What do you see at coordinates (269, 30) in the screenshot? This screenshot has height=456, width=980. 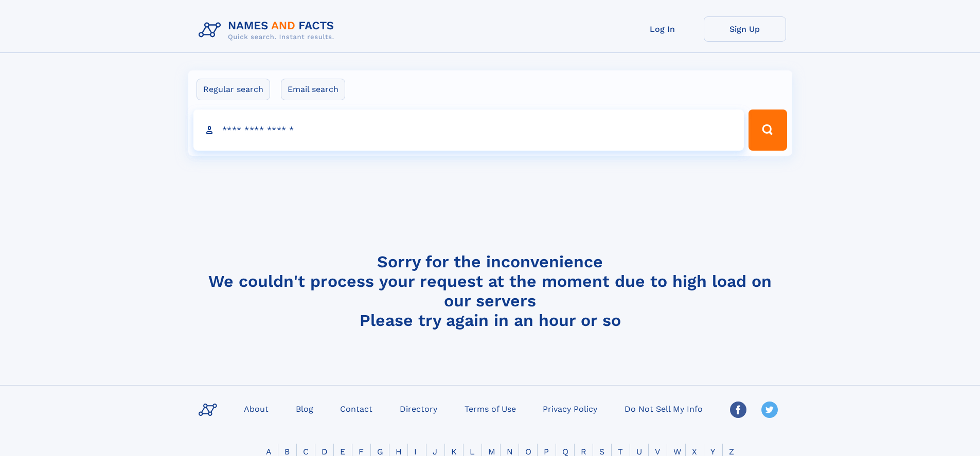 I see `img: Logo Names and Facts` at bounding box center [269, 30].